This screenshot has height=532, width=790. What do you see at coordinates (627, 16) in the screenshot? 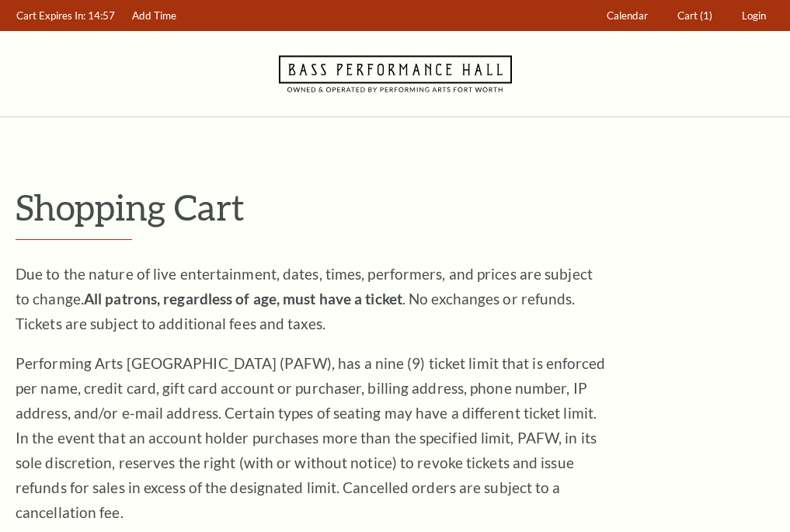
I see `a: Calendar` at bounding box center [627, 16].